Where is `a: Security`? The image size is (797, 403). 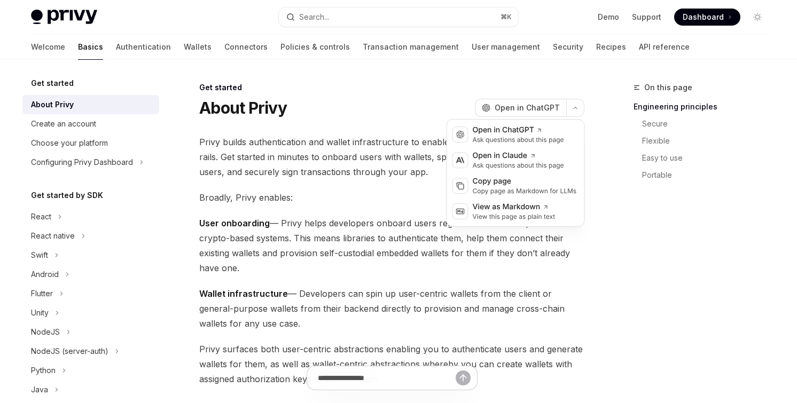 a: Security is located at coordinates (568, 47).